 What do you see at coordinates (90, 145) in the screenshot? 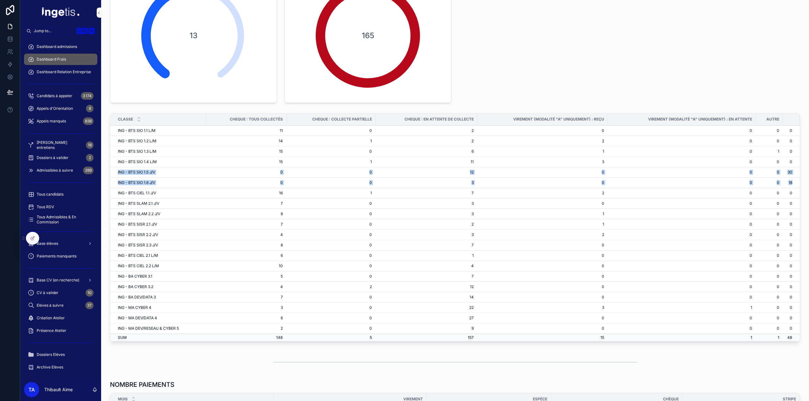
I see `div: 18` at bounding box center [90, 145].